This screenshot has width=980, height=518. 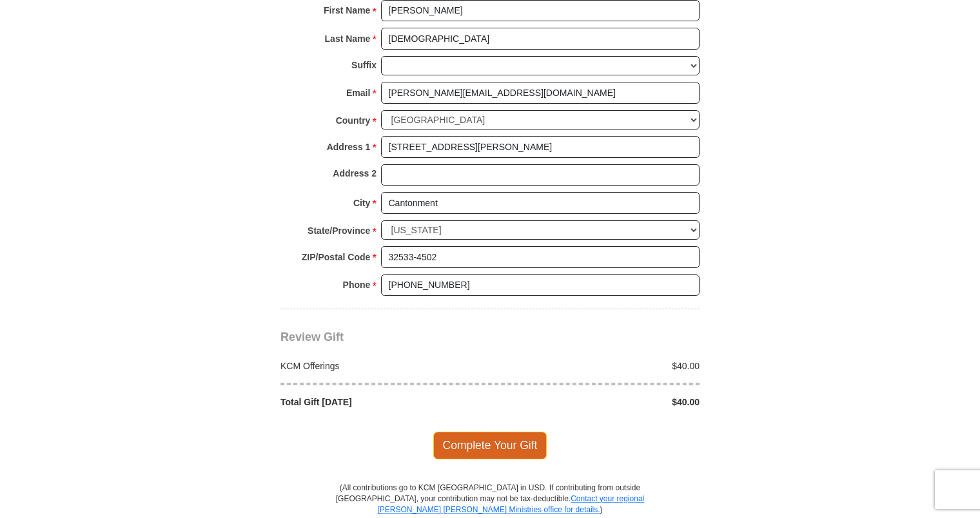 I want to click on strong: Email, so click(x=358, y=93).